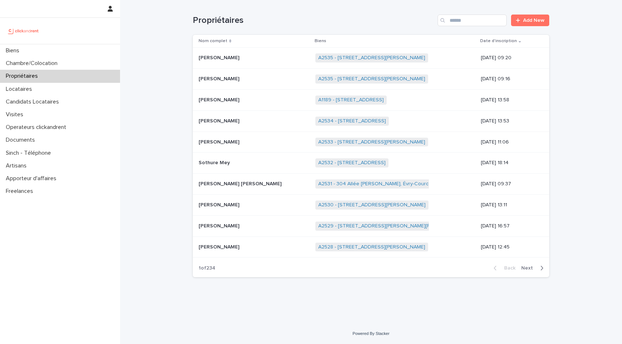 The height and width of the screenshot is (344, 622). Describe the element at coordinates (23, 31) in the screenshot. I see `img: UCB0brd3T0yccxBKYDjQ` at that location.